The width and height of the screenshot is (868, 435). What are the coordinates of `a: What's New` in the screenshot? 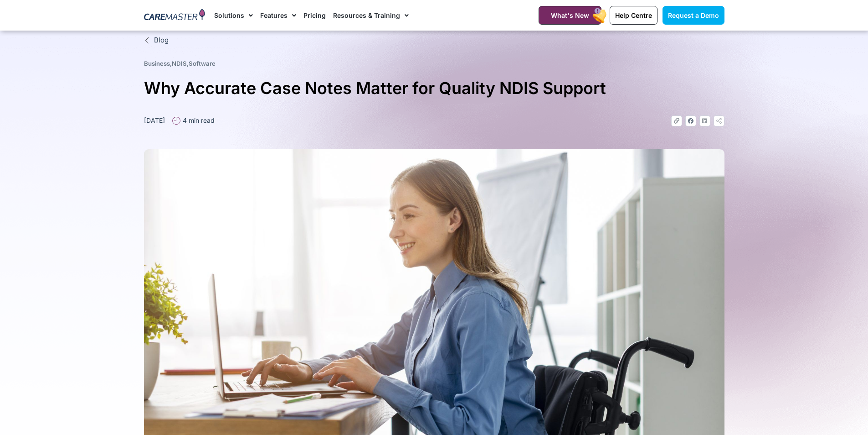 It's located at (570, 15).